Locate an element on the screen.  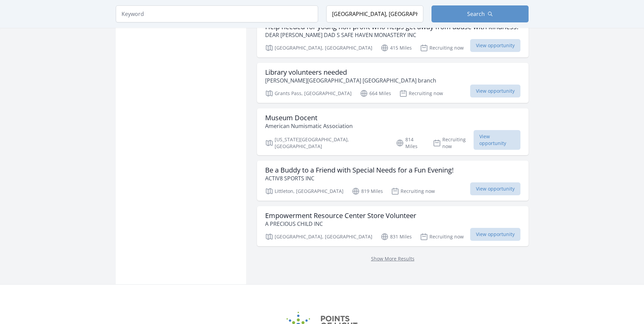
input: Location is located at coordinates (375, 14).